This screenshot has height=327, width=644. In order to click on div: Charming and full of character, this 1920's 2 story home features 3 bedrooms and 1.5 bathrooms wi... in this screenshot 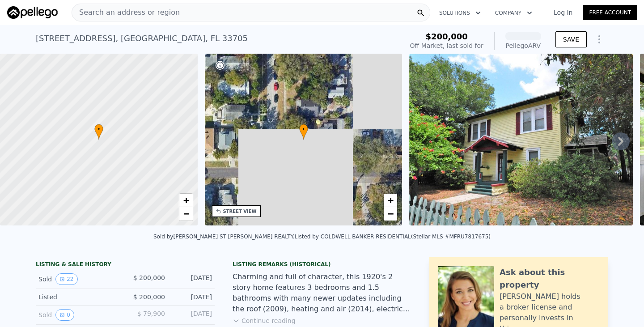, I will do `click(322, 293)`.